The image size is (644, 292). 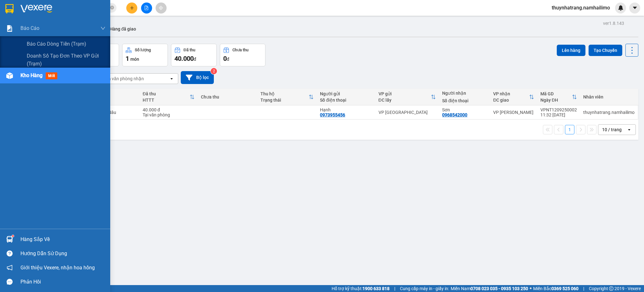 What do you see at coordinates (132, 8) in the screenshot?
I see `span: plus` at bounding box center [132, 8].